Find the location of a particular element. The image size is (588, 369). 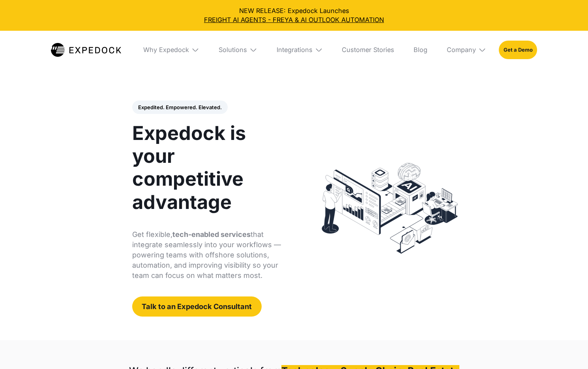

a: Blog is located at coordinates (420, 50).